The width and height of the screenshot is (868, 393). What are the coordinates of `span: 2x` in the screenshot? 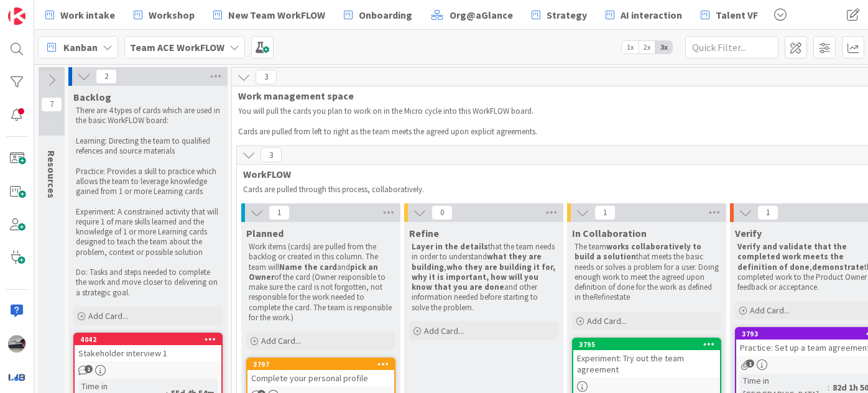 It's located at (646, 47).